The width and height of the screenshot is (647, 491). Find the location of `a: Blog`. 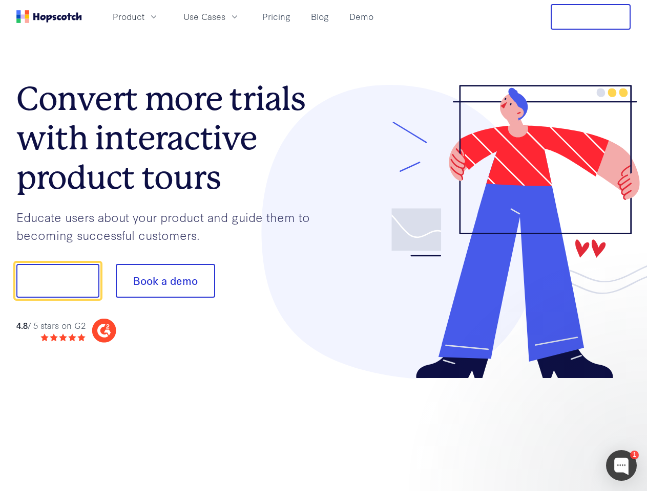

a: Blog is located at coordinates (319, 16).